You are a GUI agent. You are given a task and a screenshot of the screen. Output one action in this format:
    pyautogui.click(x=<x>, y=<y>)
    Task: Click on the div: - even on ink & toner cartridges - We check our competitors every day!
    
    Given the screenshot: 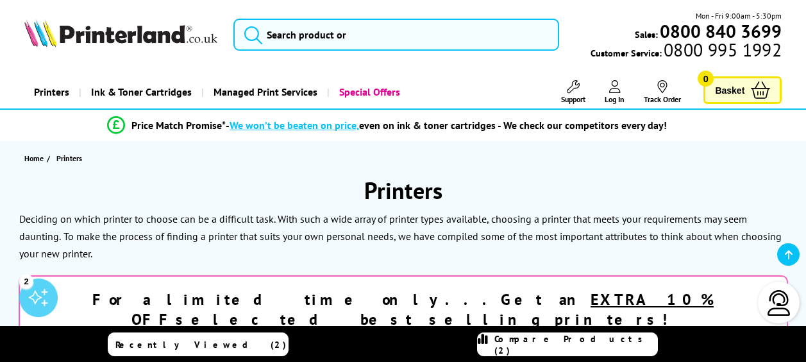 What is the action you would take?
    pyautogui.click(x=446, y=125)
    